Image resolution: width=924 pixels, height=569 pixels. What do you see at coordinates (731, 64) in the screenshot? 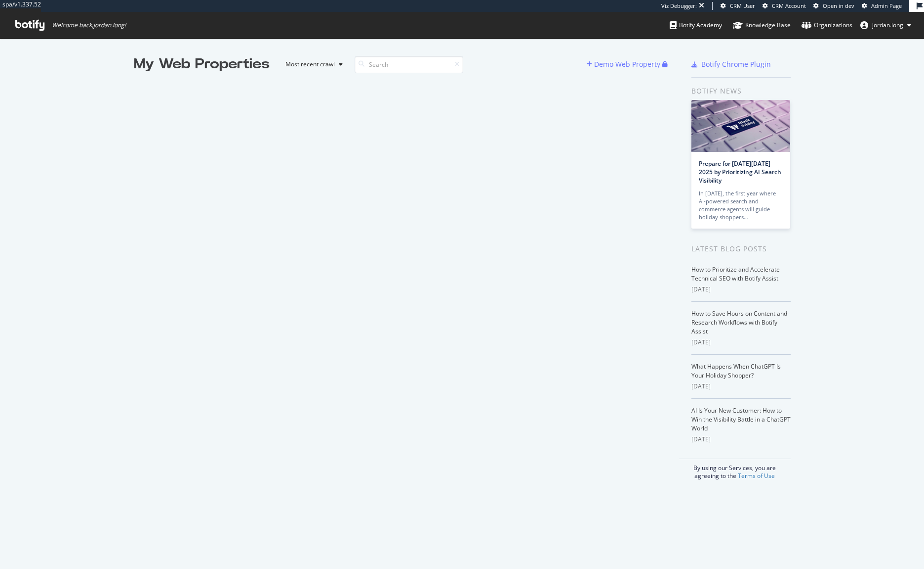
I see `a: Botify Chrome Plugin` at bounding box center [731, 64].